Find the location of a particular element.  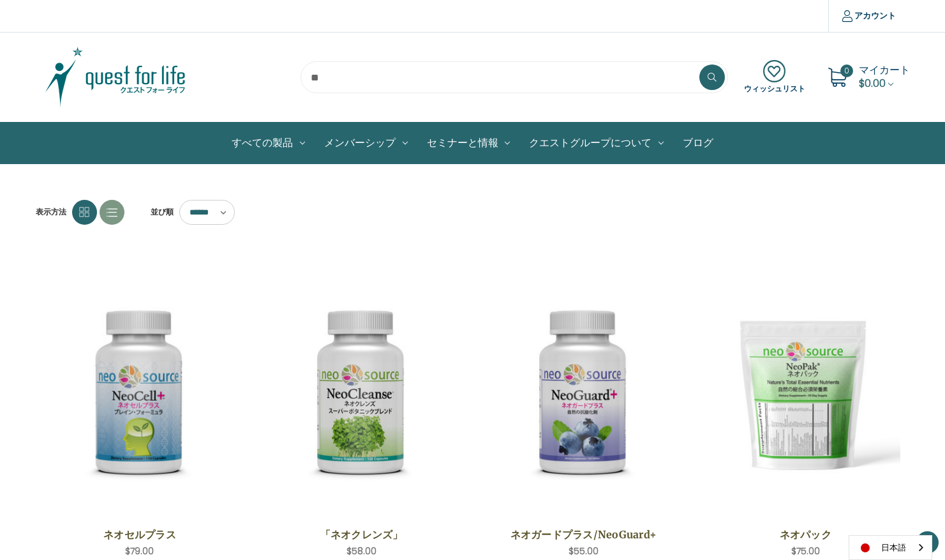

a: セミナーと情報 is located at coordinates (468, 143).